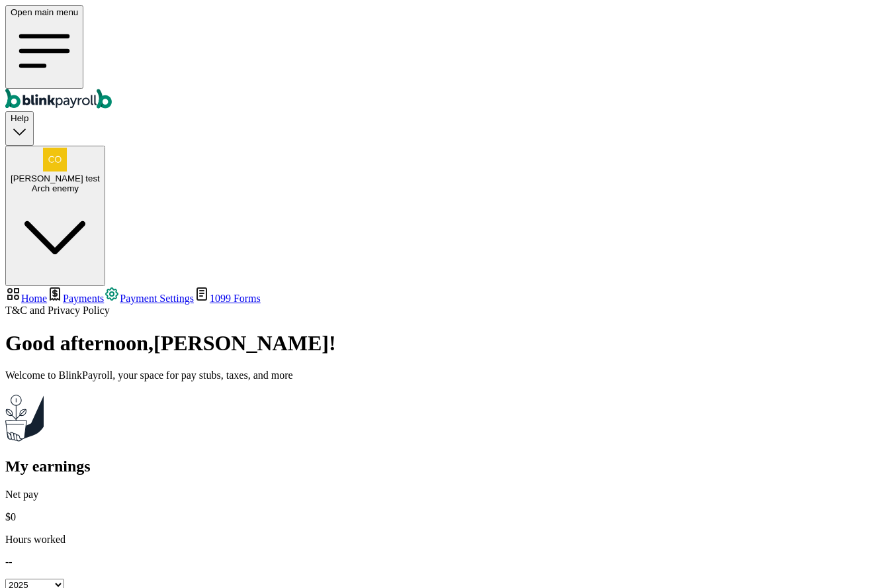  Describe the element at coordinates (438, 58) in the screenshot. I see `nav: Global` at that location.